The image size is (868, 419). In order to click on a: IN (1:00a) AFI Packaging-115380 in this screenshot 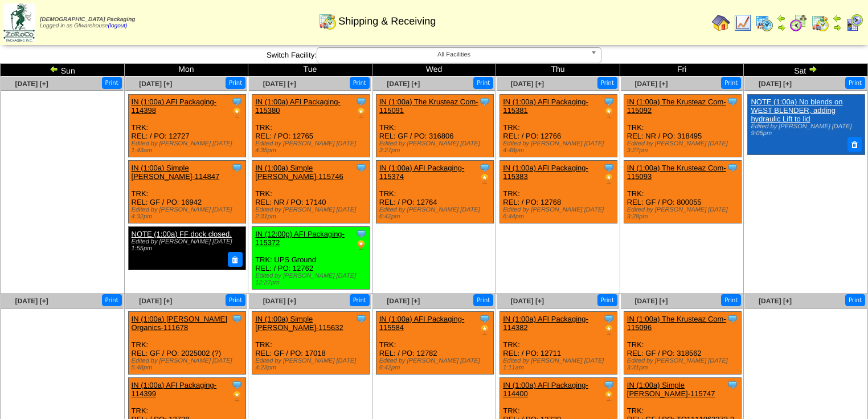, I will do `click(298, 106)`.